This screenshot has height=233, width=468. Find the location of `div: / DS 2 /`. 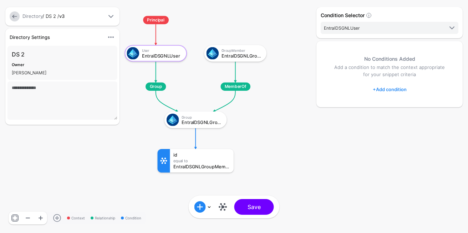

div: / DS 2 / is located at coordinates (63, 16).